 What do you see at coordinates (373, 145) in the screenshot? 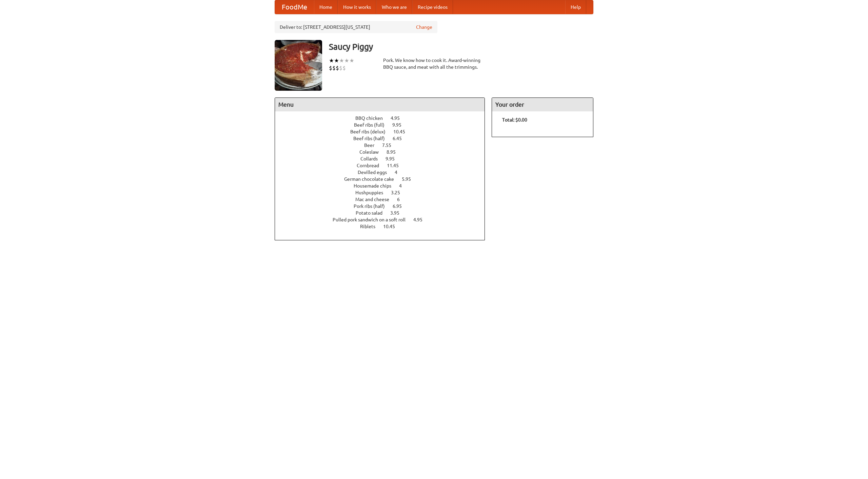
I see `span: Beer` at bounding box center [373, 145].